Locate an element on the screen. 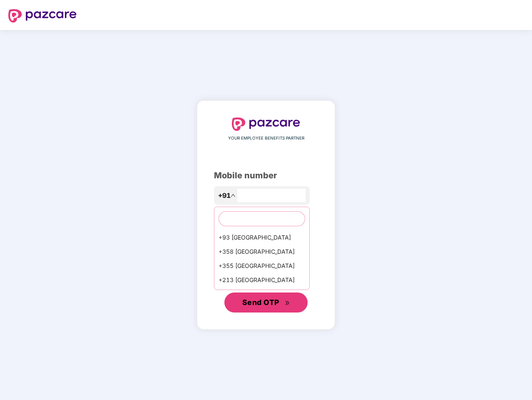 This screenshot has width=532, height=400. div: Mobile number is located at coordinates (266, 175).